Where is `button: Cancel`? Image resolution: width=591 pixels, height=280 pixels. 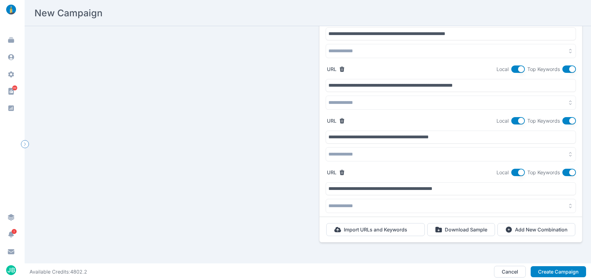
button: Cancel is located at coordinates (510, 272).